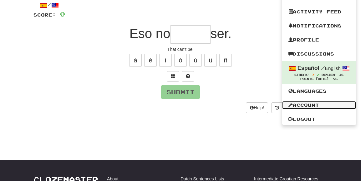 The width and height of the screenshot is (361, 181). What do you see at coordinates (313, 75) in the screenshot?
I see `span: 7` at bounding box center [313, 75].